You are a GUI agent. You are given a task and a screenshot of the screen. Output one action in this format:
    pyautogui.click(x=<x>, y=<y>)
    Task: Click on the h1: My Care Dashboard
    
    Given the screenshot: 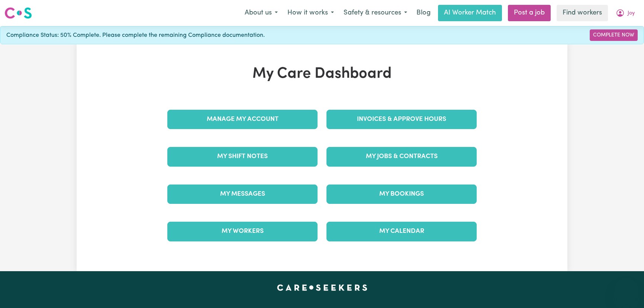 What is the action you would take?
    pyautogui.click(x=322, y=74)
    